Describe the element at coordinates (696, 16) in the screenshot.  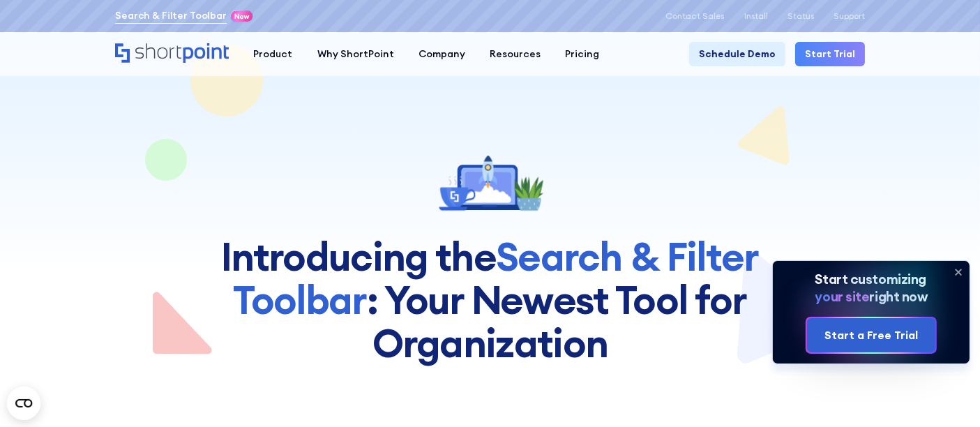
I see `a: Contact Sales` at that location.